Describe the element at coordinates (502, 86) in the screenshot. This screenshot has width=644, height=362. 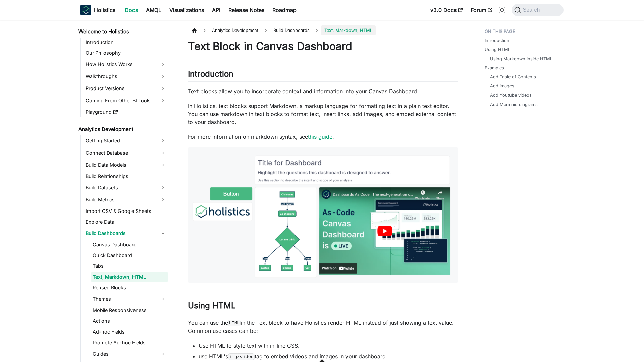
I see `a: Add images` at that location.